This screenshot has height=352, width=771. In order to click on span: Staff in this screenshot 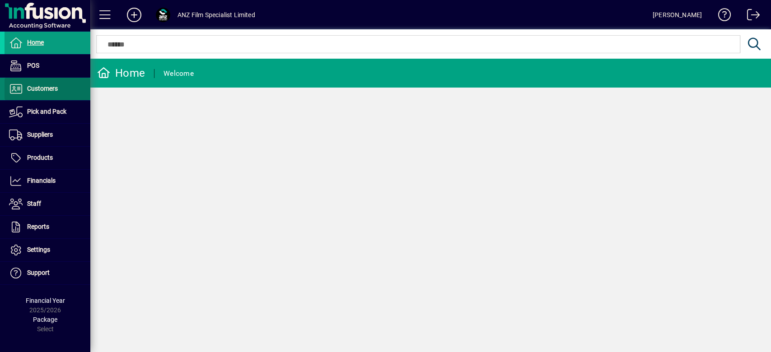, I will do `click(34, 204)`.